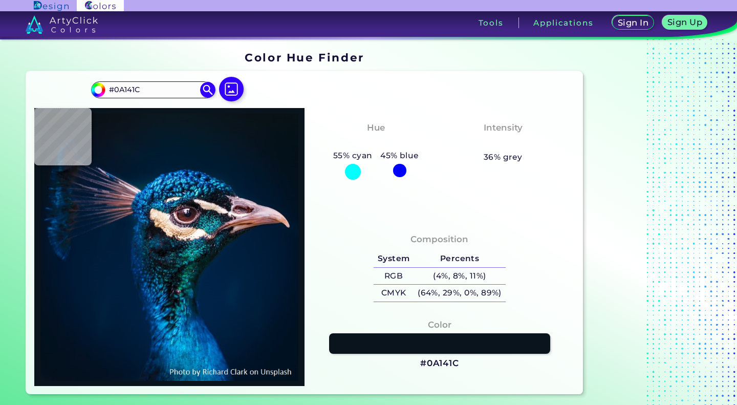 This screenshot has width=737, height=405. Describe the element at coordinates (61, 25) in the screenshot. I see `img: logo_artyclick_colors_white.svg` at that location.